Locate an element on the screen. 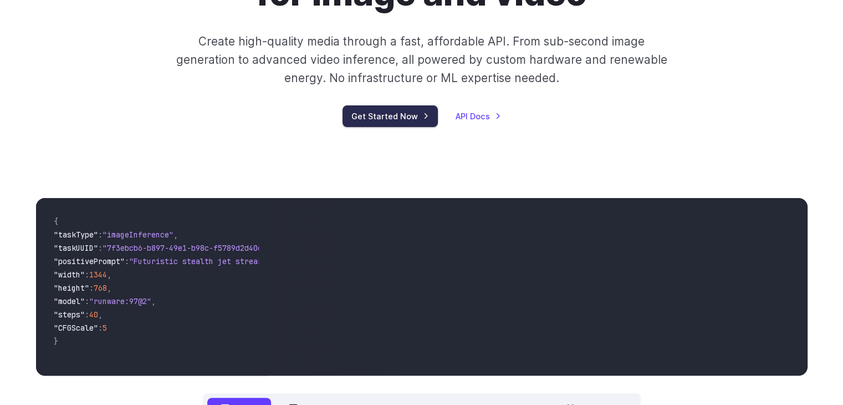  span: 768 is located at coordinates (100, 288).